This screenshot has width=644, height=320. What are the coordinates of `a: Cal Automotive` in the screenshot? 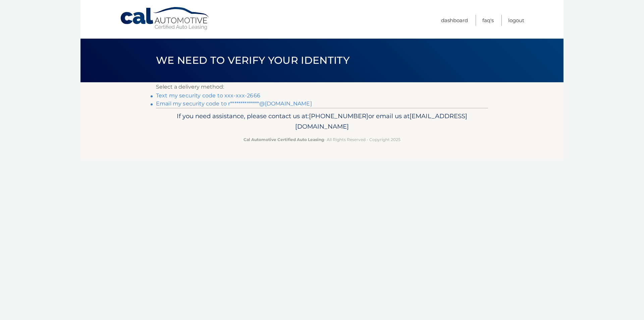 It's located at (165, 18).